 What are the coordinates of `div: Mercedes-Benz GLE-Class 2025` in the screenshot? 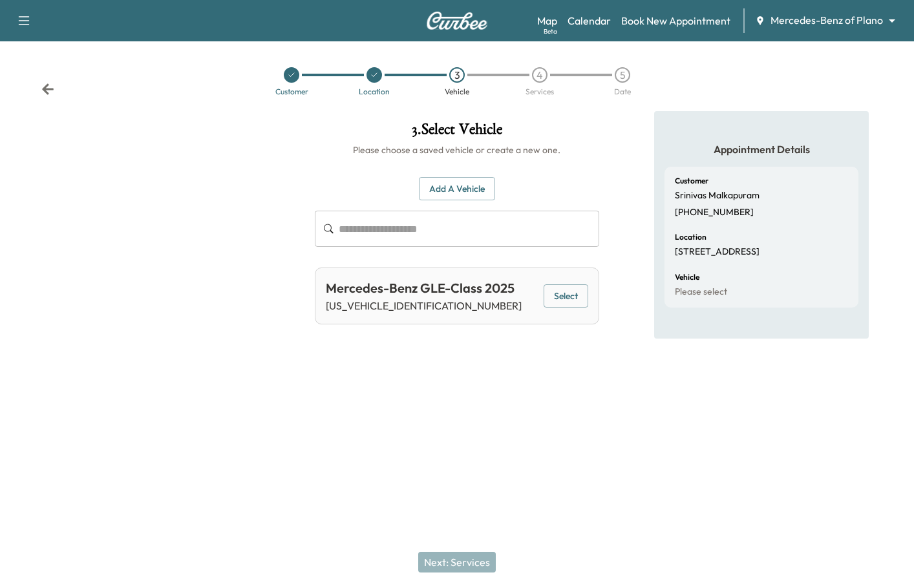 It's located at (424, 288).